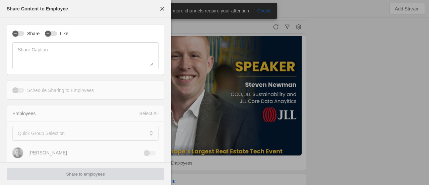  What do you see at coordinates (41, 133) in the screenshot?
I see `mat-label: Quick Group Selection` at bounding box center [41, 133].